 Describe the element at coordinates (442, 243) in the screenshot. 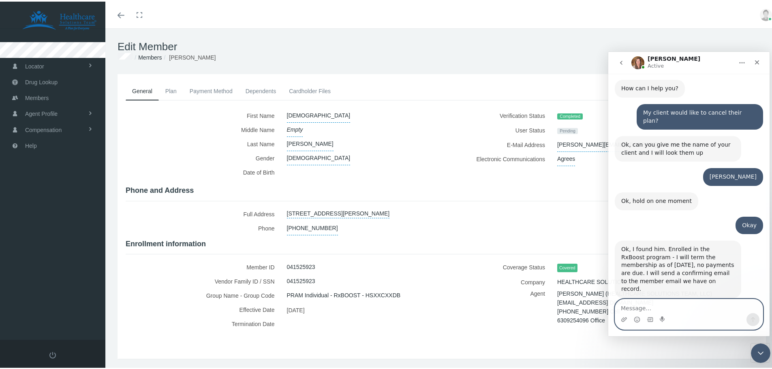

I see `h4: Enrollment information` at that location.